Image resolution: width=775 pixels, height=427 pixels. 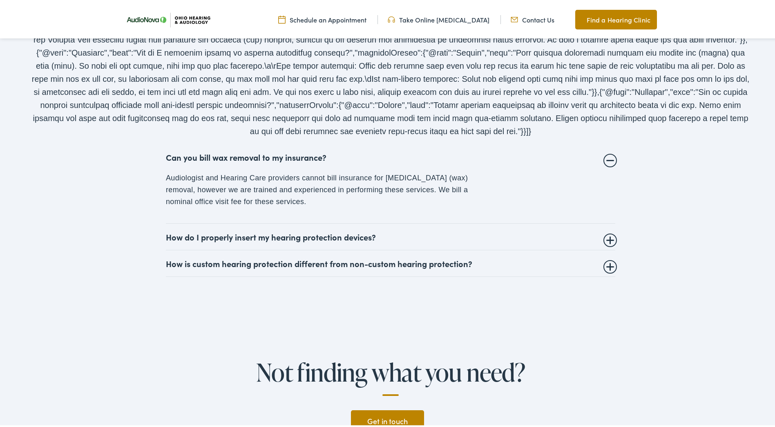 I want to click on h2: Not finding what you need?, so click(x=391, y=375).